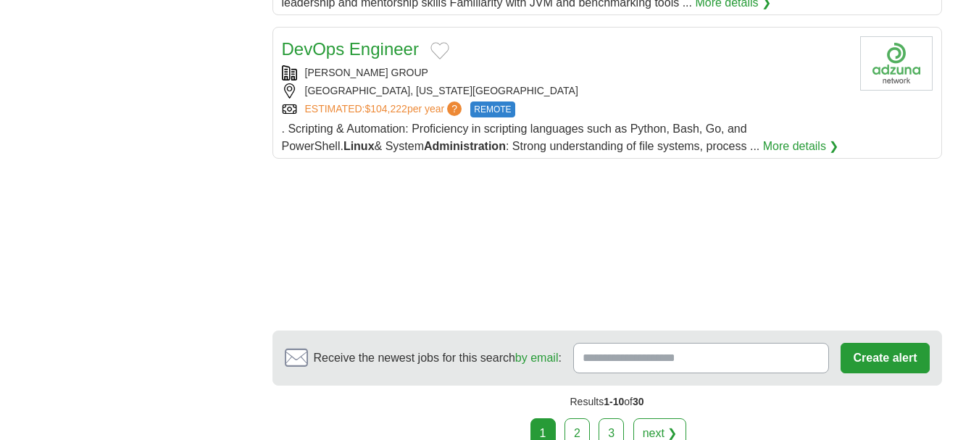 The image size is (979, 440). What do you see at coordinates (801, 146) in the screenshot?
I see `a: More details ❯` at bounding box center [801, 146].